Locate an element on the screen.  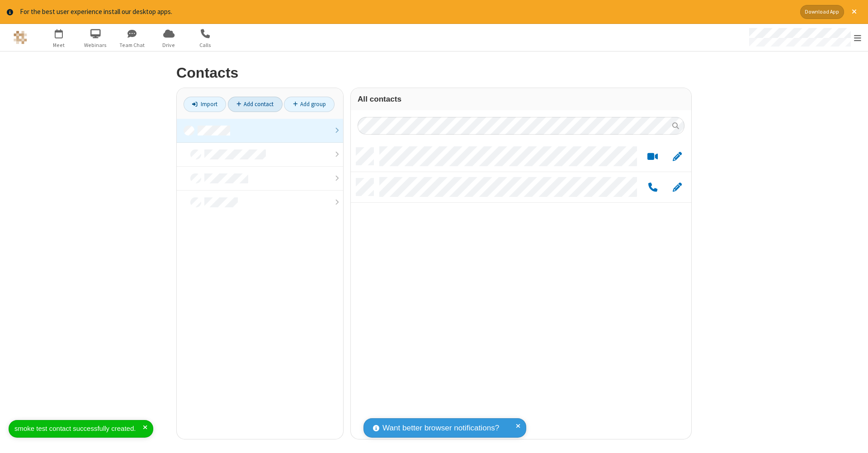
span: Webinars is located at coordinates (95, 45).